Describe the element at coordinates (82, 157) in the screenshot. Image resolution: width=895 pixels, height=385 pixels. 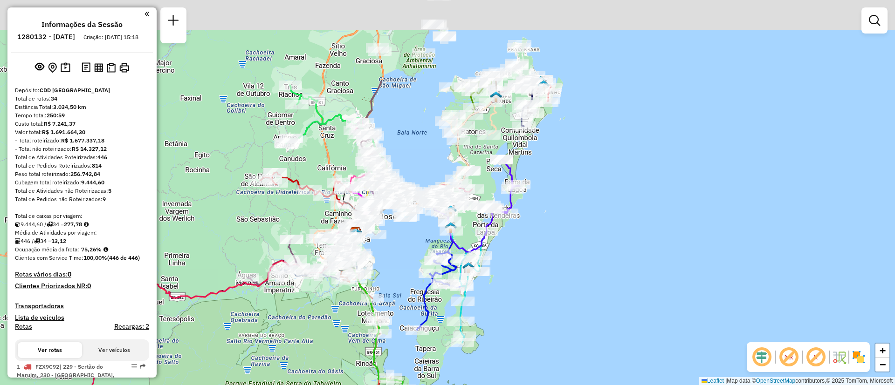
I see `div: Total de Atividades Roteirizadas:` at that location.